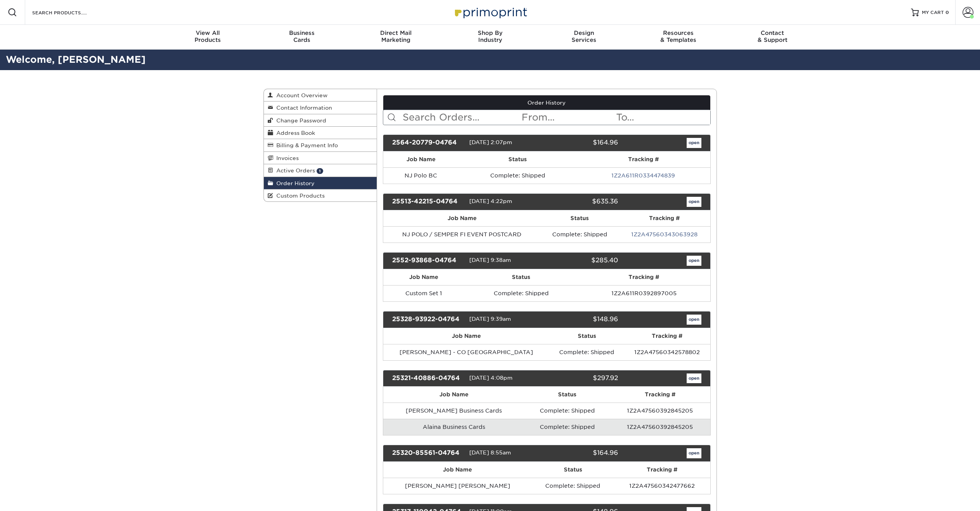  I want to click on td: 1Z2A47560342477662, so click(662, 486).